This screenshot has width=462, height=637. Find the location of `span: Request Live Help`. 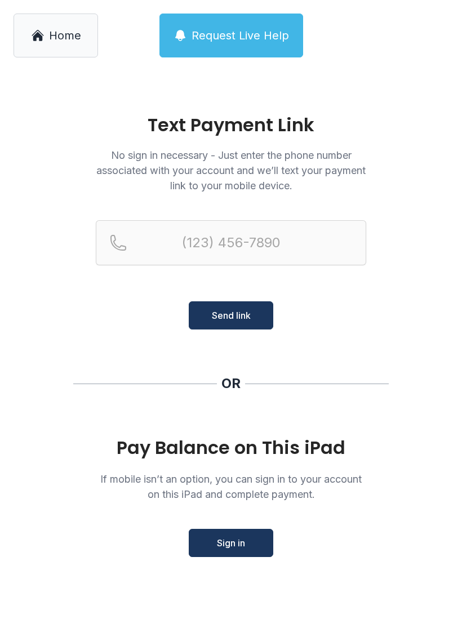

span: Request Live Help is located at coordinates (240, 35).